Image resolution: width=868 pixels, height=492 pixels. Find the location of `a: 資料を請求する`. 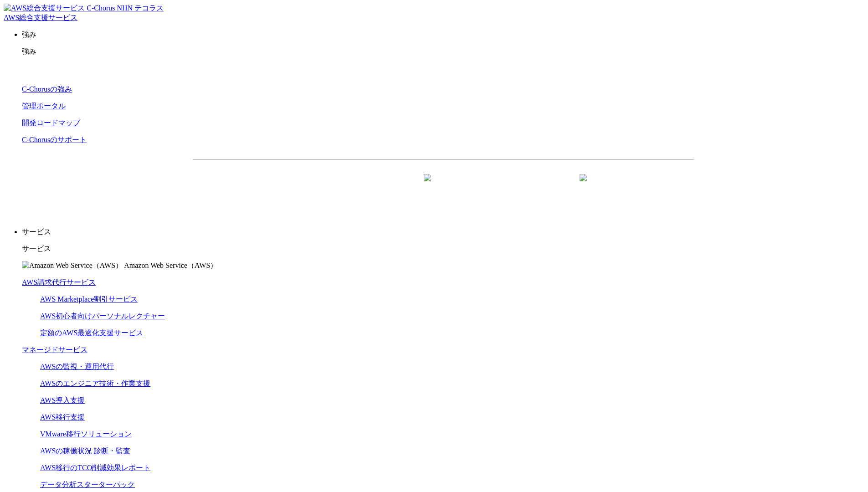

a: 資料を請求する is located at coordinates (365, 186).